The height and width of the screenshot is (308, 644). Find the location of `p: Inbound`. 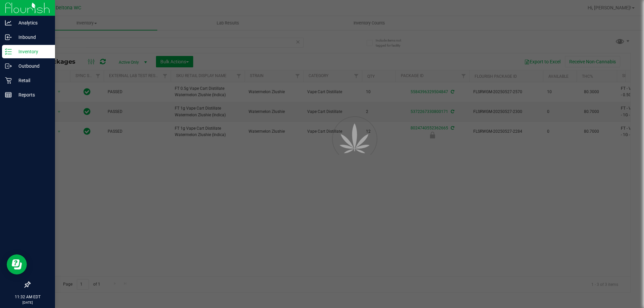

p: Inbound is located at coordinates (32, 37).